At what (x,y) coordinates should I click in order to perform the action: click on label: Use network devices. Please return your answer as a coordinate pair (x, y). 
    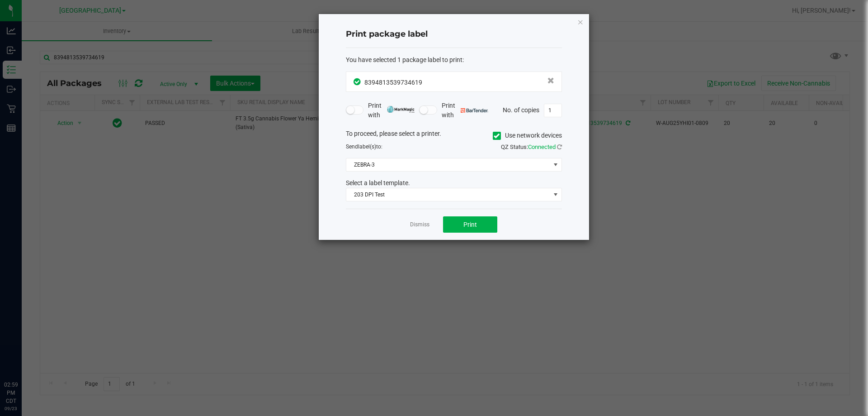
    Looking at the image, I should click on (527, 136).